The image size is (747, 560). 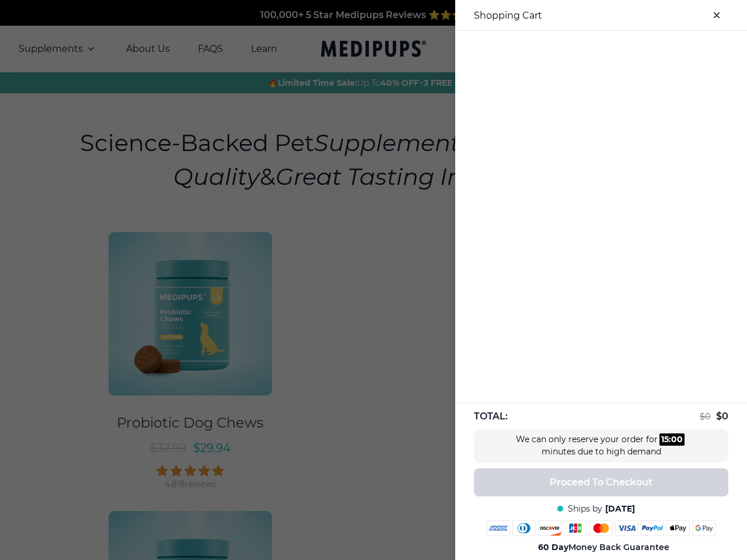 I want to click on strong: 60 Day, so click(x=553, y=547).